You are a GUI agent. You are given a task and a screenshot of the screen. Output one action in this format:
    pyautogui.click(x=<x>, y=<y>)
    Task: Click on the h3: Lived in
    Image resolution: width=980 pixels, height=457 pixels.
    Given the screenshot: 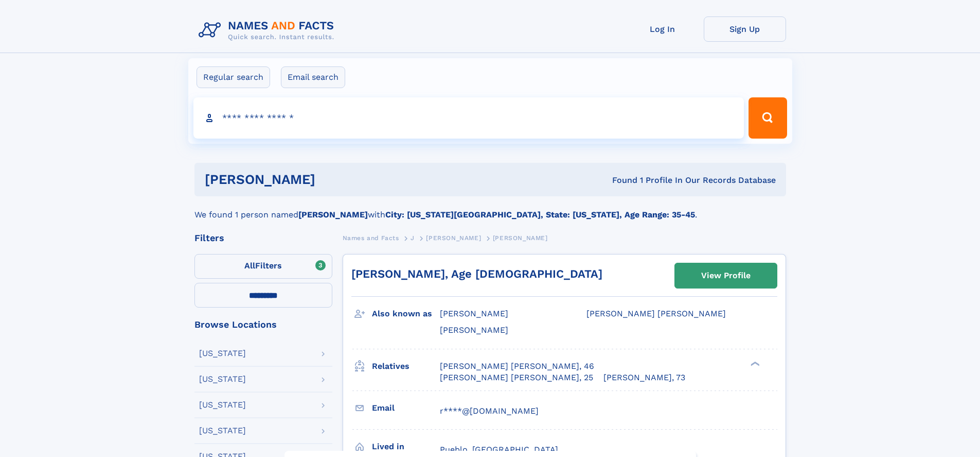 What is the action you would take?
    pyautogui.click(x=406, y=447)
    